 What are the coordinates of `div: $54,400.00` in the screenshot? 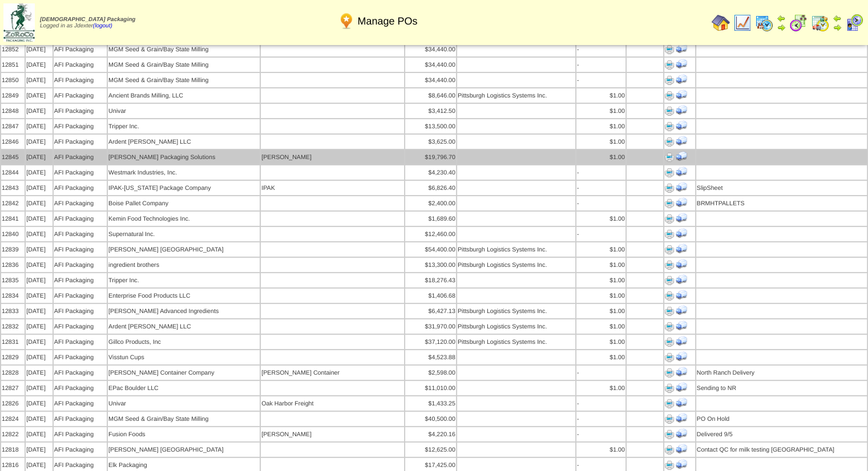 It's located at (430, 250).